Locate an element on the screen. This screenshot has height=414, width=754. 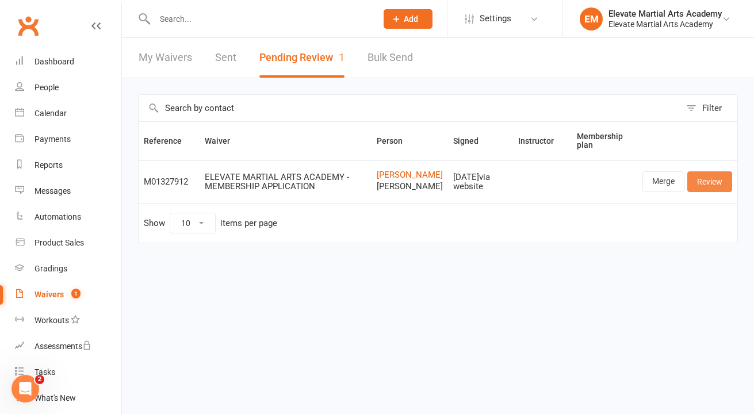
a: Calendar is located at coordinates (68, 113).